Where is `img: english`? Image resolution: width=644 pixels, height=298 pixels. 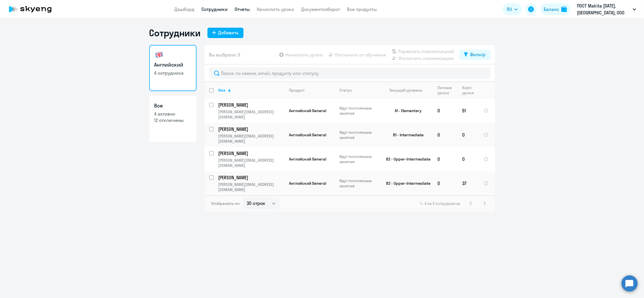
img: english is located at coordinates (159, 54).